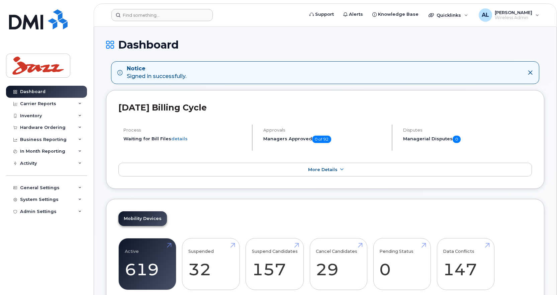 The height and width of the screenshot is (295, 560). What do you see at coordinates (465, 264) in the screenshot?
I see `a: Data Conflicts 147` at bounding box center [465, 264].